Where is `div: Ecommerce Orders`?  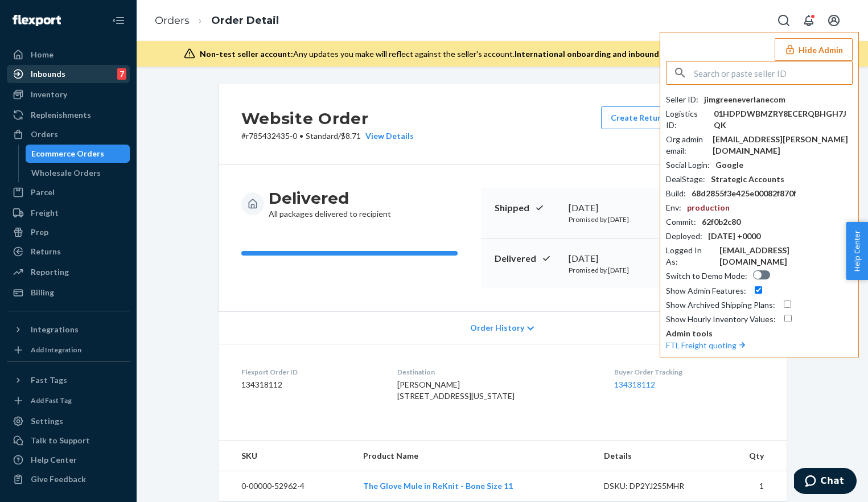
div: Ecommerce Orders is located at coordinates (67, 154).